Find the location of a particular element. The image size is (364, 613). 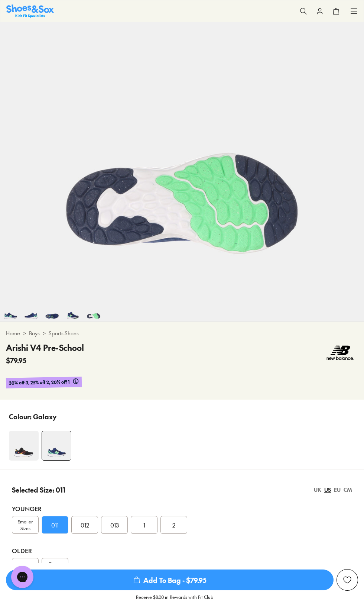

div: UK is located at coordinates (318, 489).